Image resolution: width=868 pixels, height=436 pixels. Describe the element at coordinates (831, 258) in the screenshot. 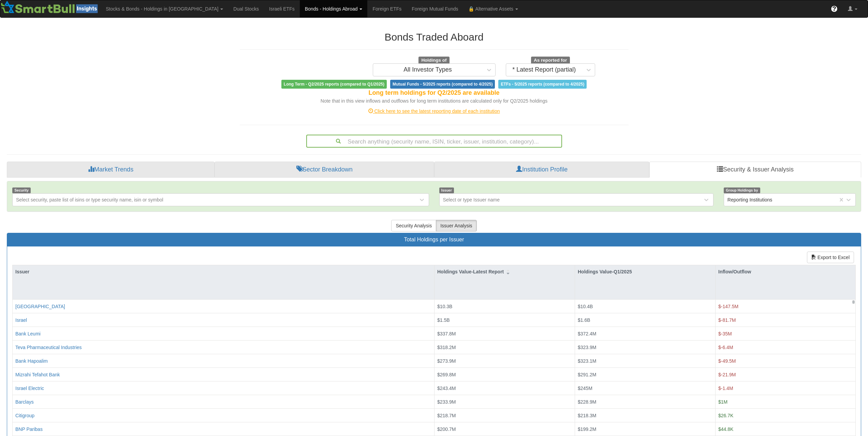

I see `button: Export to Excel` at that location.